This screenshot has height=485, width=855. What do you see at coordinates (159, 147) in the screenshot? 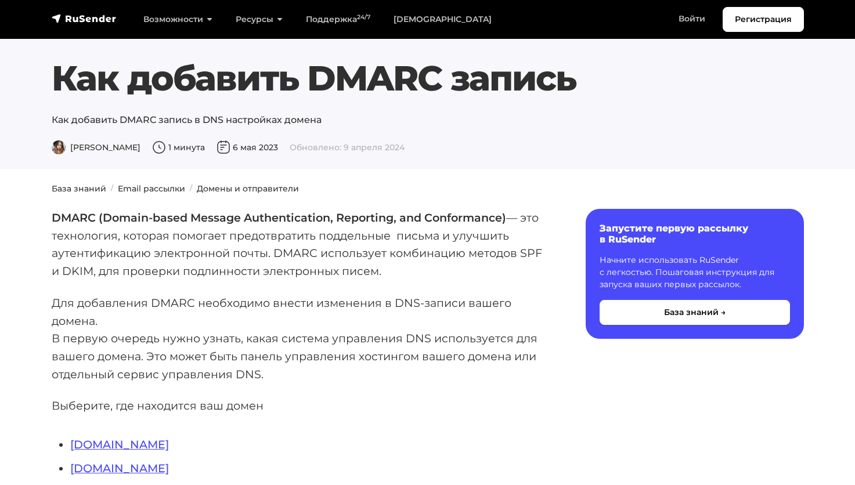
I see `img: Время чтения` at bounding box center [159, 147].